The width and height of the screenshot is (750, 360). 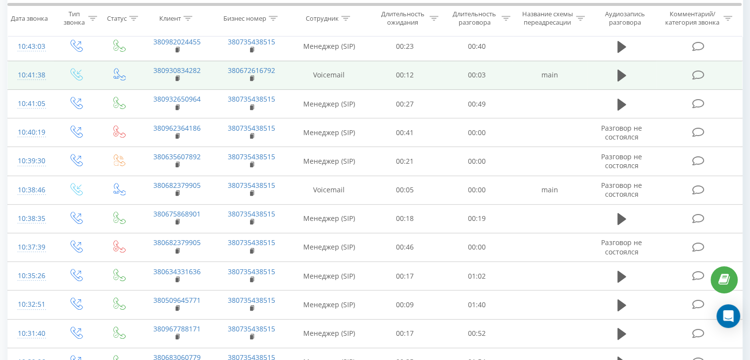 What do you see at coordinates (476, 305) in the screenshot?
I see `td: 01:40` at bounding box center [476, 305].